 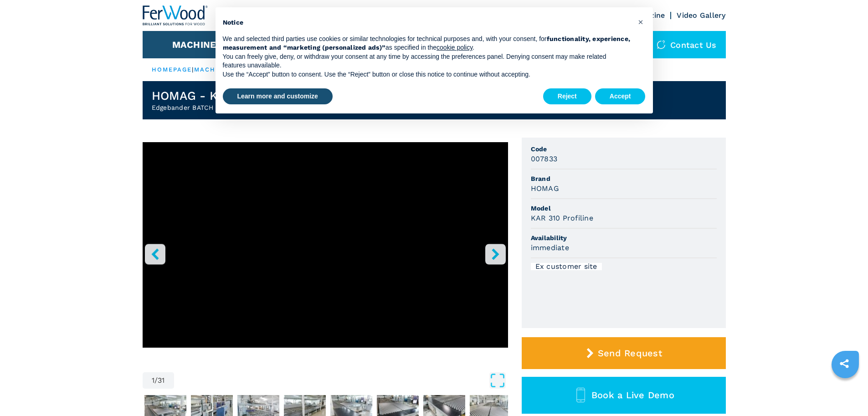 What do you see at coordinates (427, 61) in the screenshot?
I see `p: You can freely give, deny, or withdraw your consent at any time by accessing the preferences pane...` at bounding box center [427, 61].